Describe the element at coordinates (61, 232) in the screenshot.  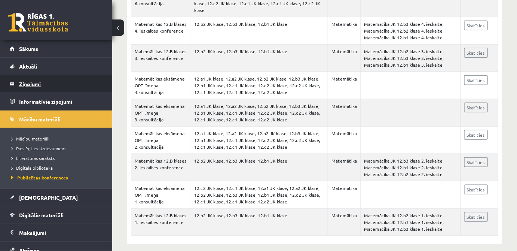
I see `legend: Maksājumi` at that location.